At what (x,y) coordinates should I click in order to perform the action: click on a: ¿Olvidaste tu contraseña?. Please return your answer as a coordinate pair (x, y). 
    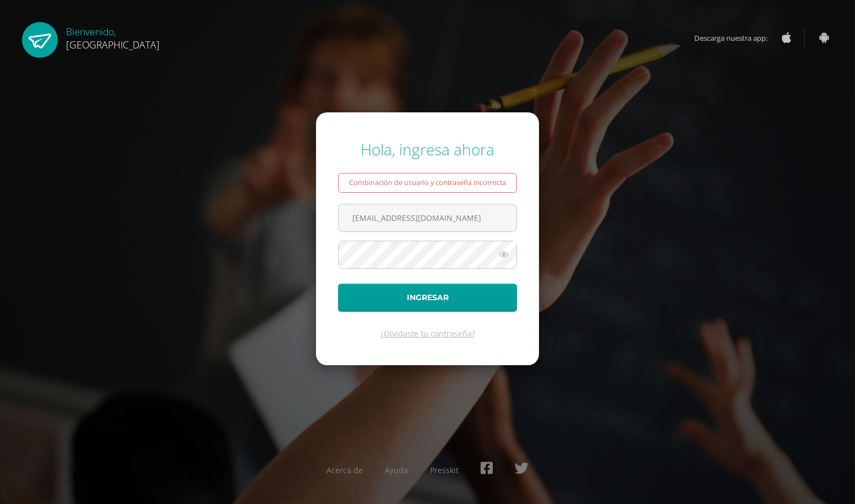
    Looking at the image, I should click on (428, 333).